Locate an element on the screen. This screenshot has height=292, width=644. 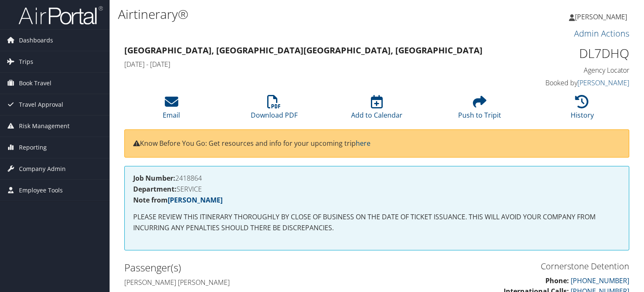
img: airportal-logo.png is located at coordinates (61, 15).